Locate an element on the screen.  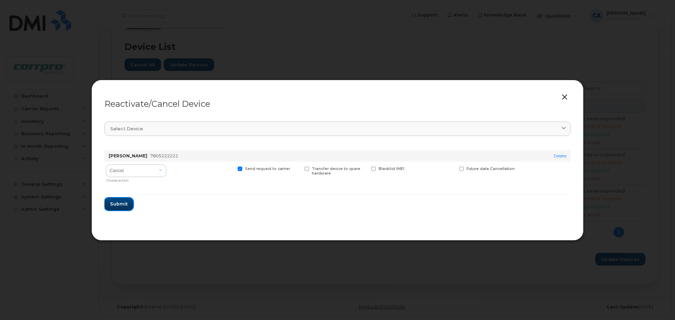
span: 7805222221 is located at coordinates (164, 156).